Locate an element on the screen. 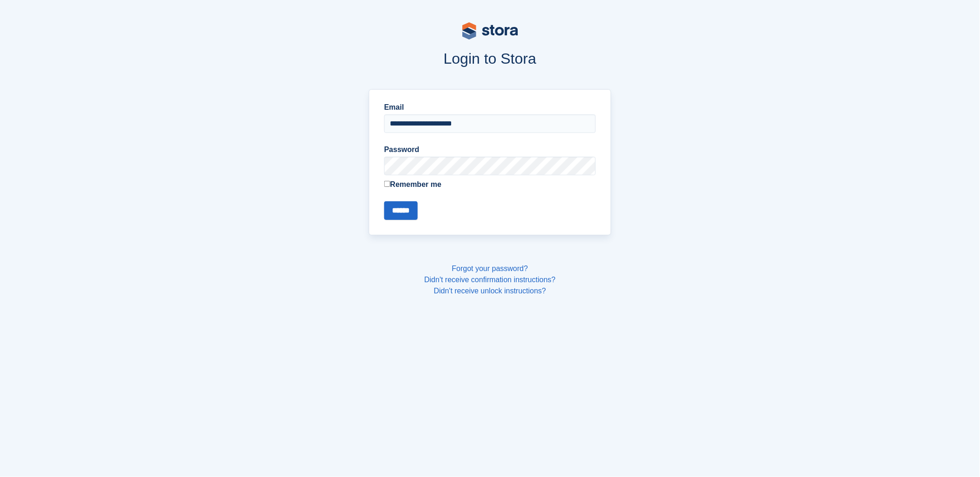  a: Didn't receive confirmation instructions? is located at coordinates (490, 279).